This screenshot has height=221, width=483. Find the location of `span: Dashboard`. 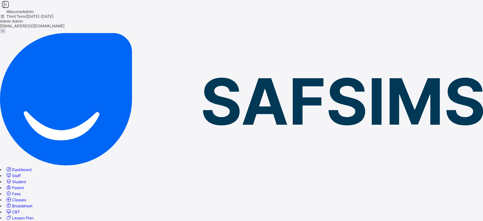

span: Dashboard is located at coordinates (22, 169).